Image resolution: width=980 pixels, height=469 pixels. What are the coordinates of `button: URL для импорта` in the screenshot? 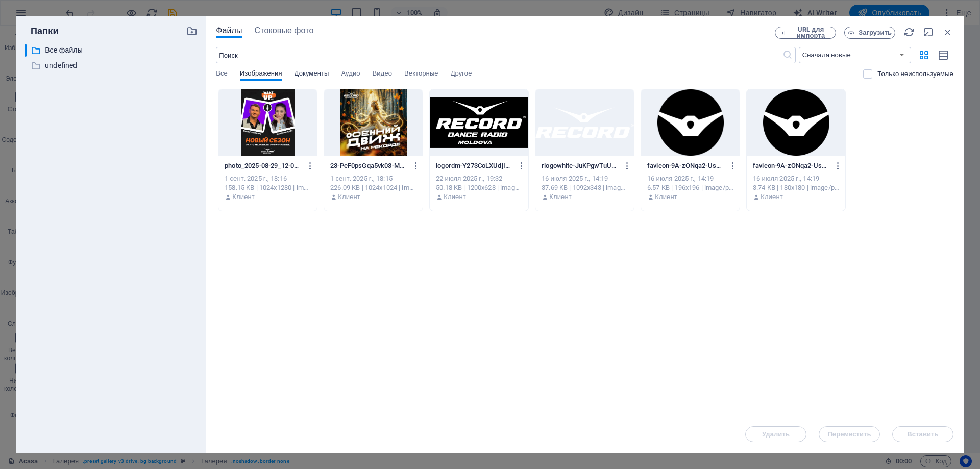 It's located at (806, 32).